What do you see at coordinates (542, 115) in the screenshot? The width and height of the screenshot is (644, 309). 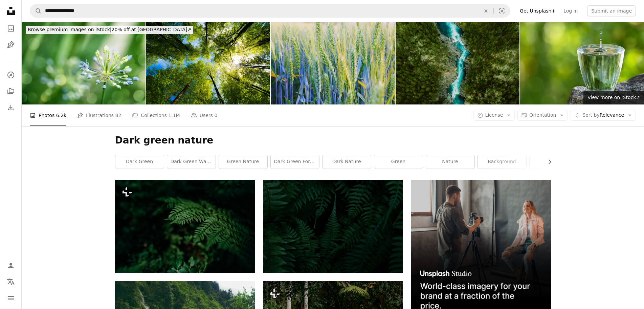 I see `button: Orientation` at bounding box center [542, 115].